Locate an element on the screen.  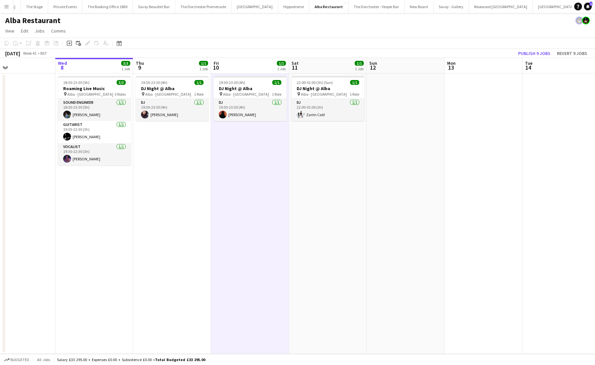
span: Thu is located at coordinates (140, 63).